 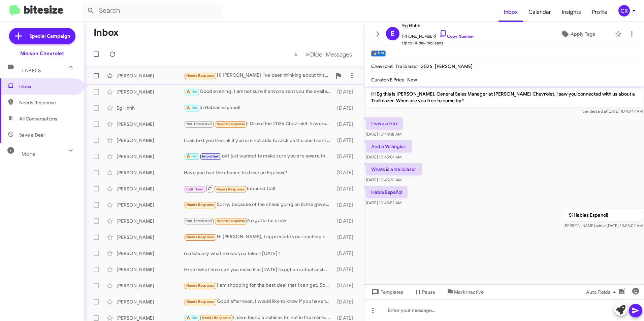 I want to click on div: Si Hablas Espanol!, so click(x=259, y=108).